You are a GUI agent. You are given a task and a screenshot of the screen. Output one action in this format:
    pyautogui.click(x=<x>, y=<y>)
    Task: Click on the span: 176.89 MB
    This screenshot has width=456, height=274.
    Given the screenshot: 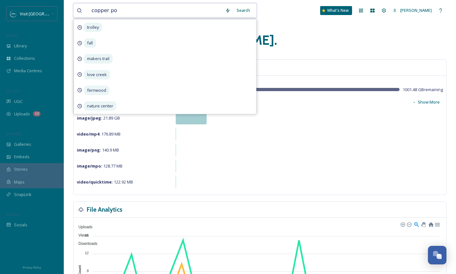 What is the action you would take?
    pyautogui.click(x=99, y=134)
    